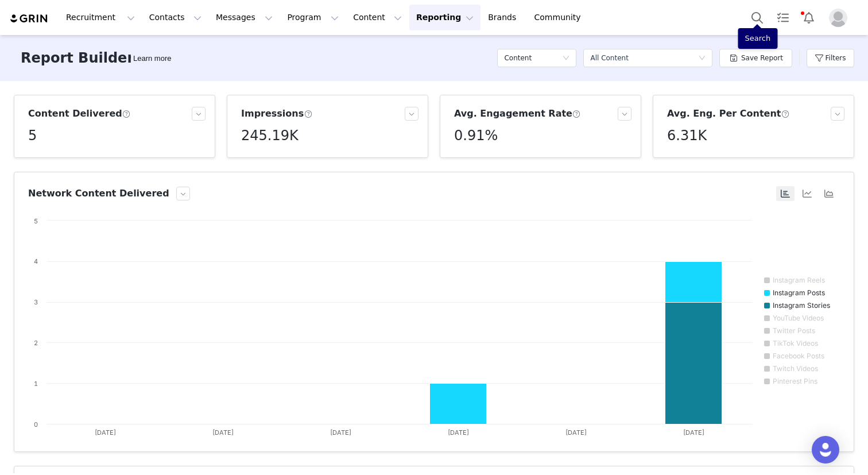 The height and width of the screenshot is (475, 868). What do you see at coordinates (276, 114) in the screenshot?
I see `h3: Impressions` at bounding box center [276, 114].